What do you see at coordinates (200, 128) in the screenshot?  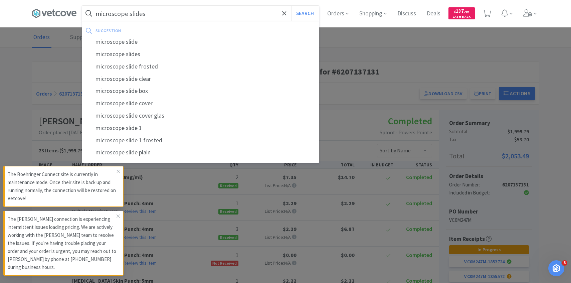 I see `div: microscope slide 1` at bounding box center [200, 128].